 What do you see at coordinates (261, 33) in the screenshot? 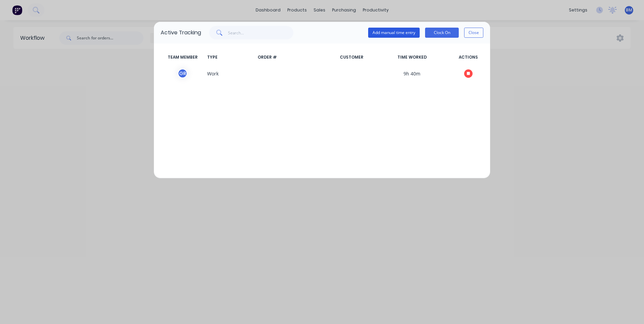
I see `input: Search...` at bounding box center [261, 33].